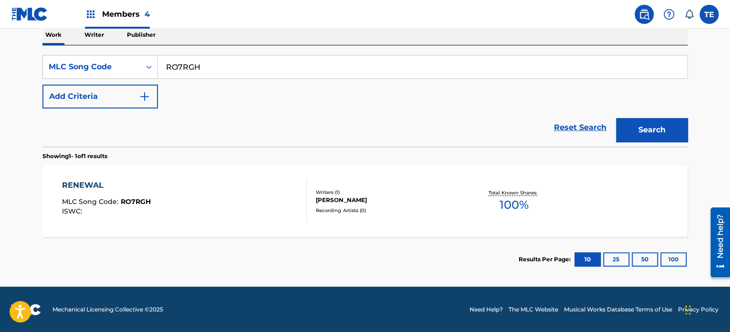 The image size is (730, 332). I want to click on div: Help, so click(669, 14).